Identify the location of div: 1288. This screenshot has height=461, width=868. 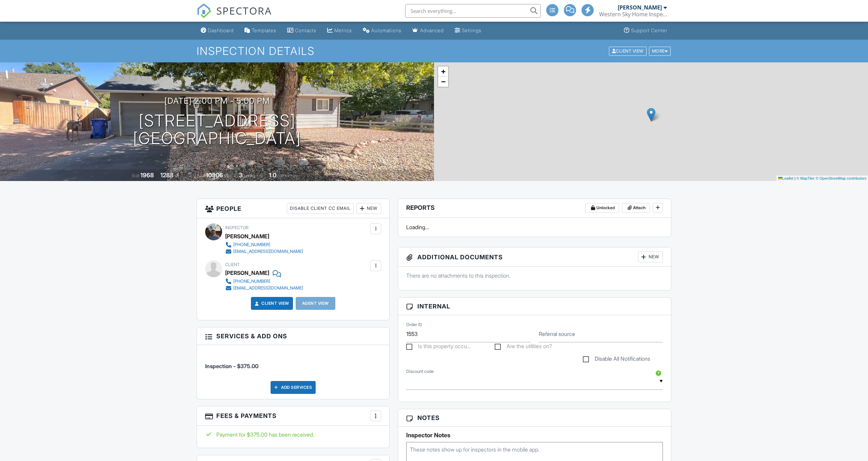
(167, 175).